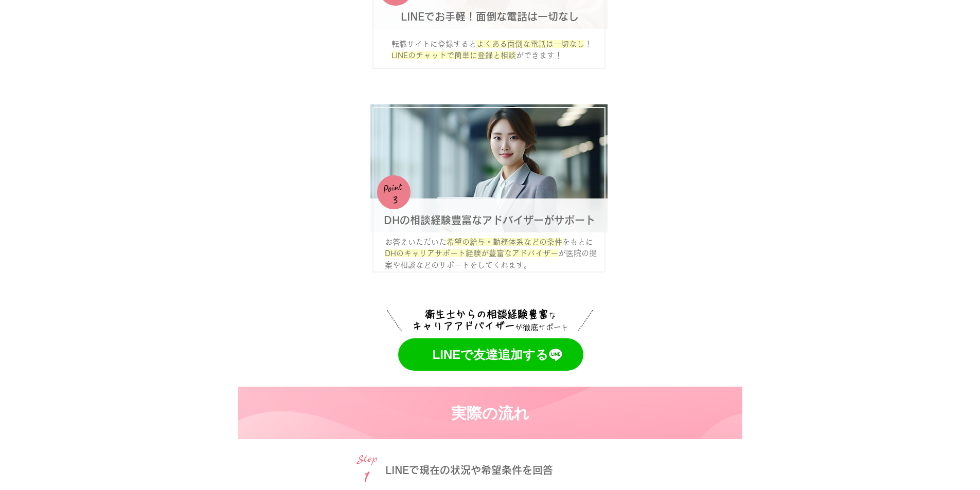 This screenshot has height=490, width=980. What do you see at coordinates (556, 355) in the screenshot?
I see `img: LINEのロゴ` at bounding box center [556, 355].